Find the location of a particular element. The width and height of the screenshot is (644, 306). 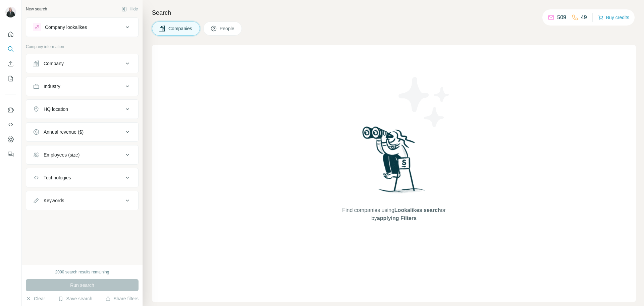

p: 49 is located at coordinates (584, 17).